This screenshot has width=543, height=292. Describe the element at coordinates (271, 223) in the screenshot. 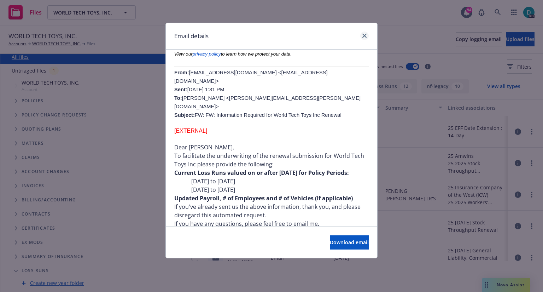

I see `p: If you have any questions, please feel free to email me.` at that location.